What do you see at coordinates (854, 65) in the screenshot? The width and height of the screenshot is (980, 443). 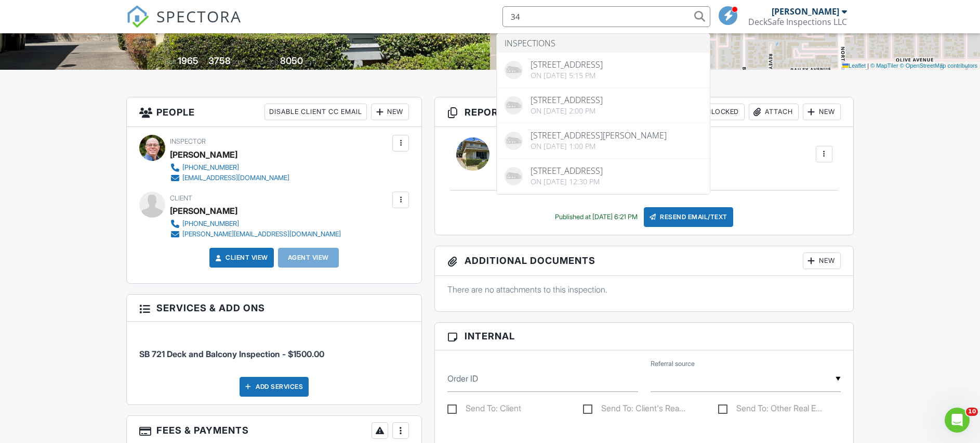 I see `a: Leaflet` at bounding box center [854, 65].